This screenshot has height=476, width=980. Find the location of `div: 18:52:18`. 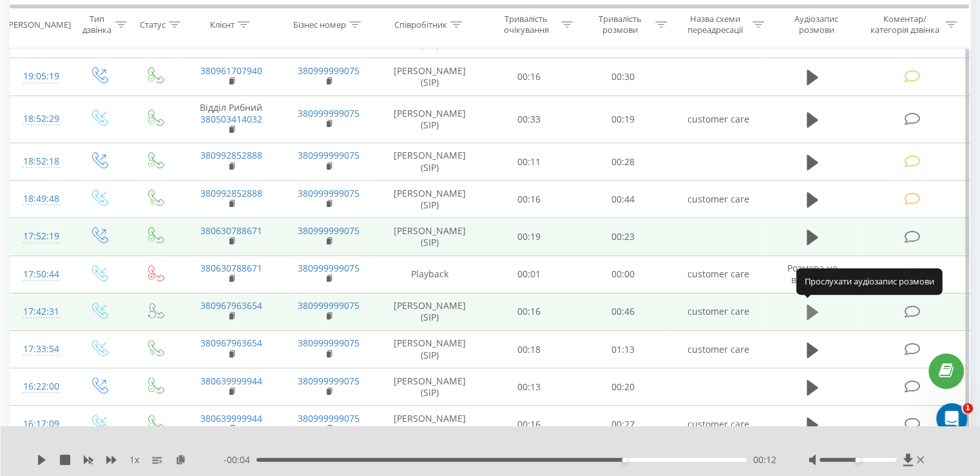

div: 18:52:18 is located at coordinates (40, 161).